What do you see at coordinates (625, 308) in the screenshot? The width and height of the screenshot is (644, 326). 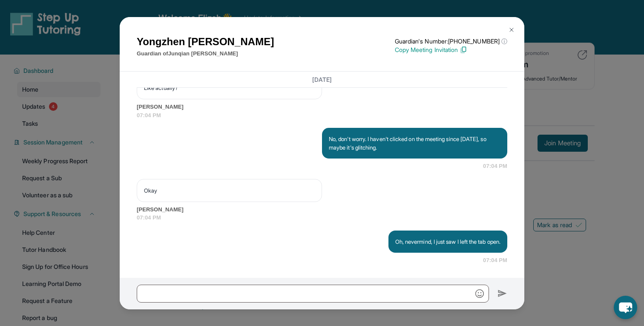 I see `button: chat-button` at bounding box center [625, 308].